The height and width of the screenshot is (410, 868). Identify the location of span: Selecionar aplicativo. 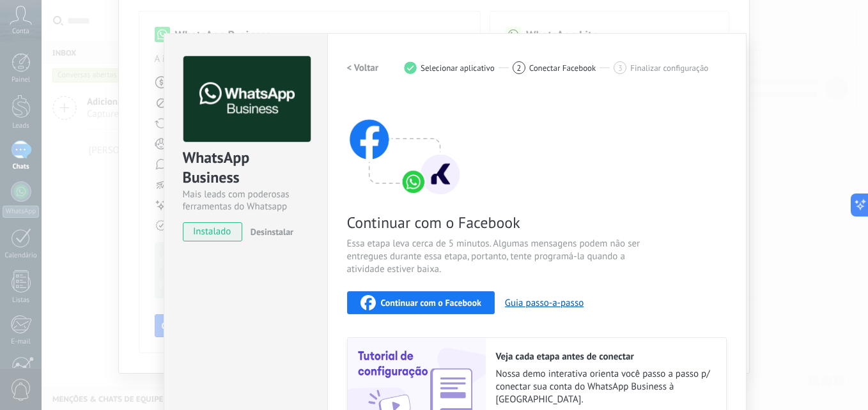
(457, 67).